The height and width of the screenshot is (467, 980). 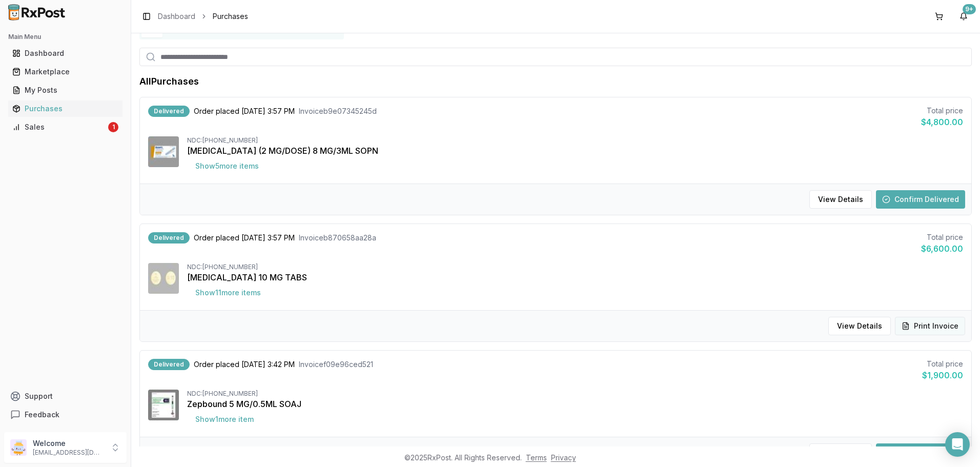 What do you see at coordinates (65, 127) in the screenshot?
I see `button: Sales1` at bounding box center [65, 127].